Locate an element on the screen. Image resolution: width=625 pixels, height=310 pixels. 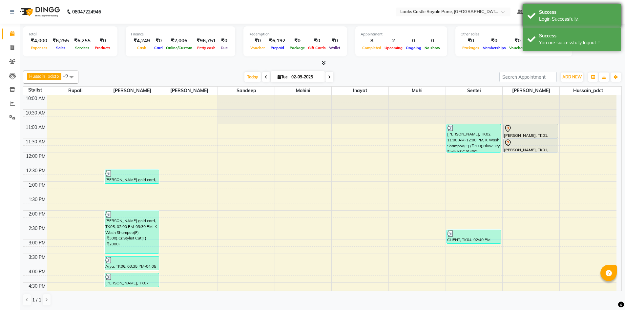
div: 10:00 AM is located at coordinates (35, 98).